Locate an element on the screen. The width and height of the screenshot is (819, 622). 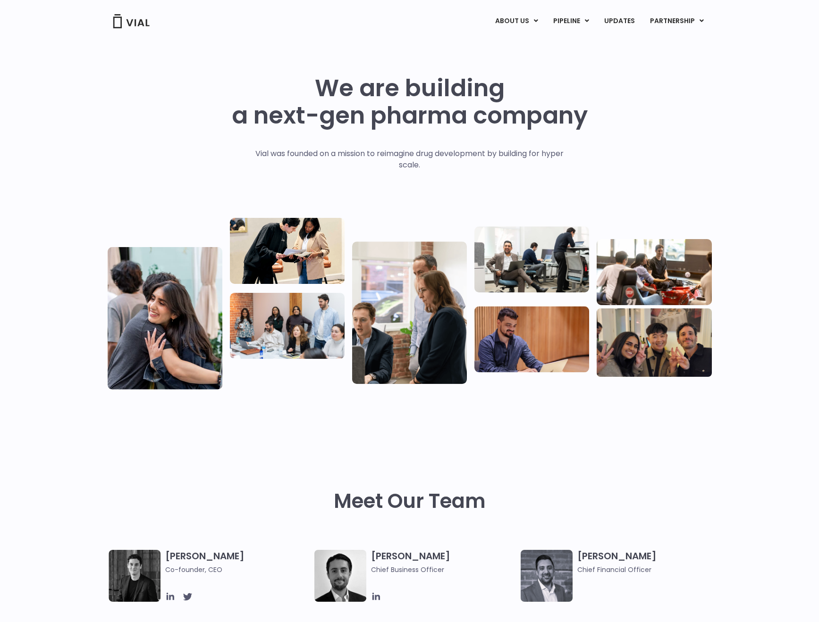
img: Vial Logo is located at coordinates (131, 21).